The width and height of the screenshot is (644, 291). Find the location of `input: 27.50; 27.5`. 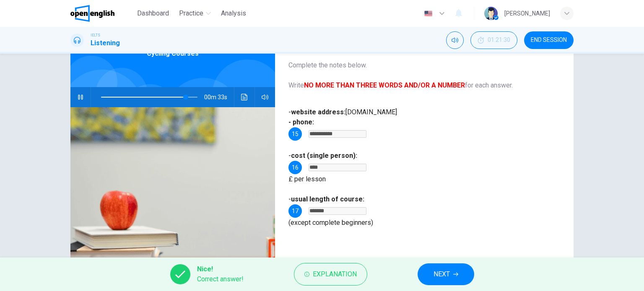

input: 27.50; 27.5 is located at coordinates (337, 167).